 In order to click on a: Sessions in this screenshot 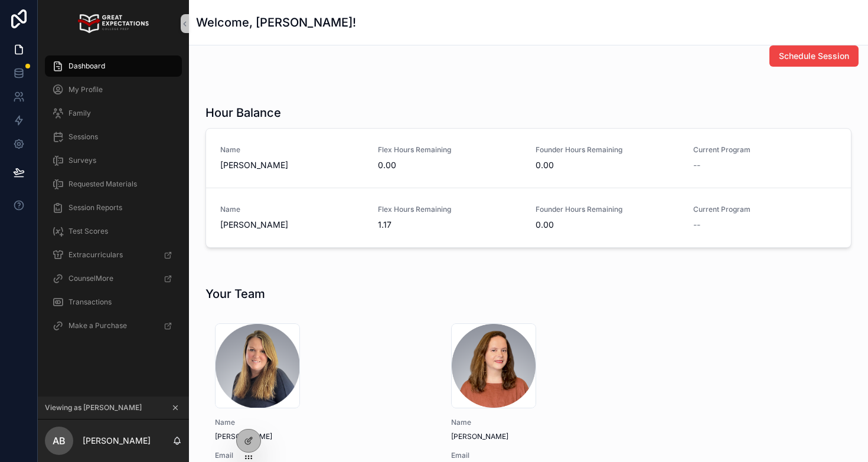, I will do `click(113, 137)`.